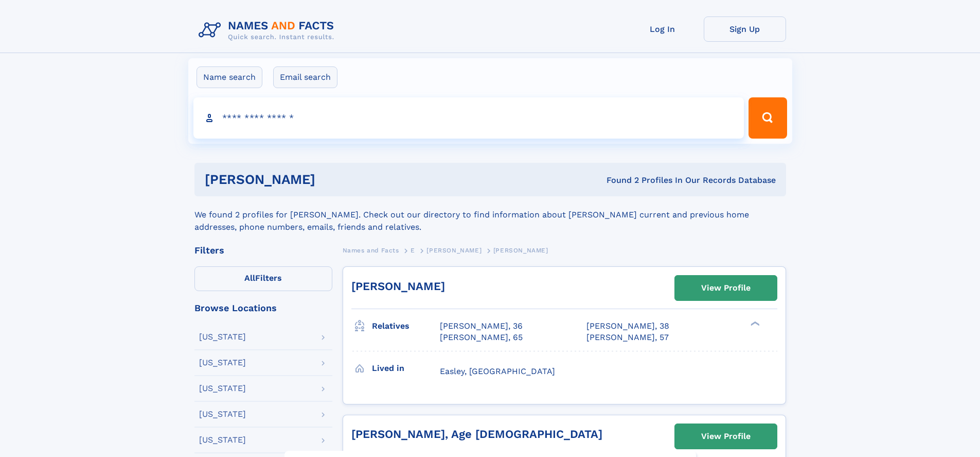  I want to click on img: Logo Names and Facts, so click(268, 30).